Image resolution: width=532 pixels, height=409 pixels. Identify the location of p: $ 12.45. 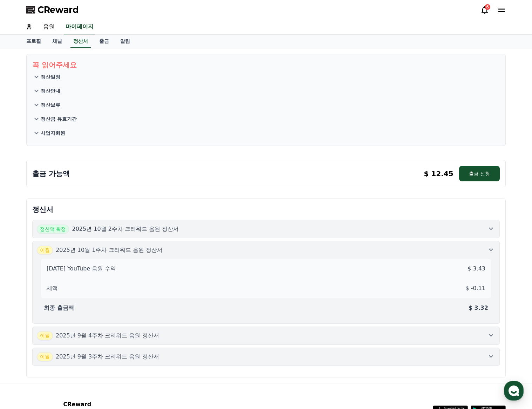
(439, 174).